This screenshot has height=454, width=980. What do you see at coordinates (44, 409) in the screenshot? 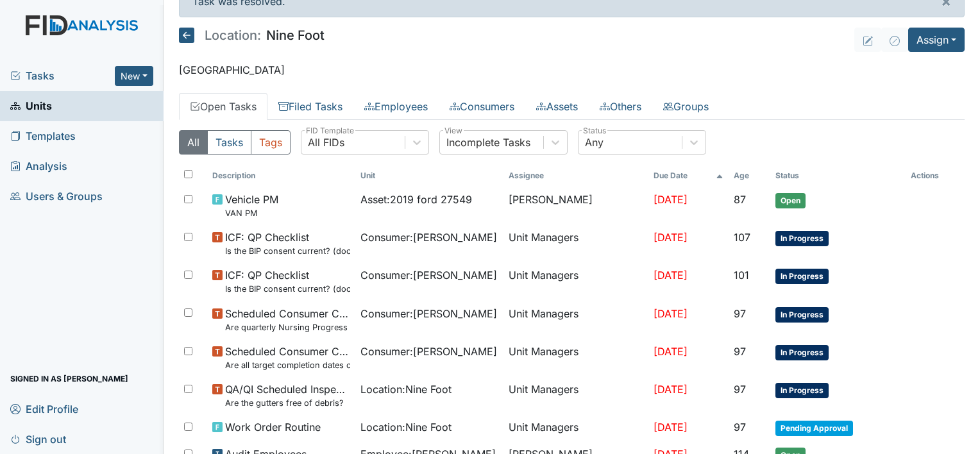
I see `span: Edit Profile` at bounding box center [44, 409].